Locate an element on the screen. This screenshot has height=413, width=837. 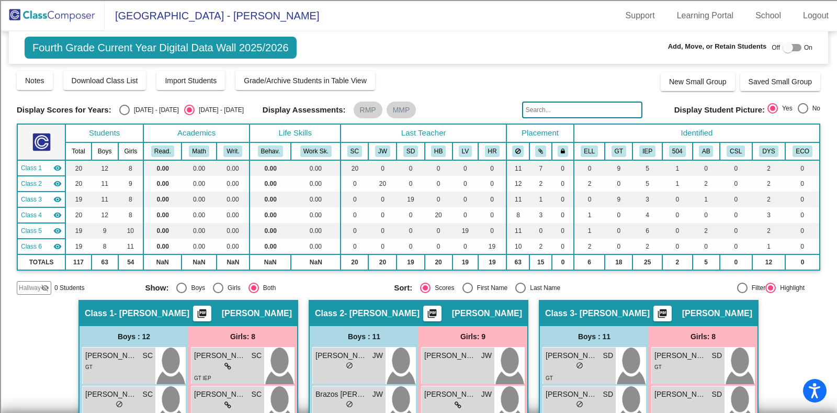
div: Filter is located at coordinates (757, 288).